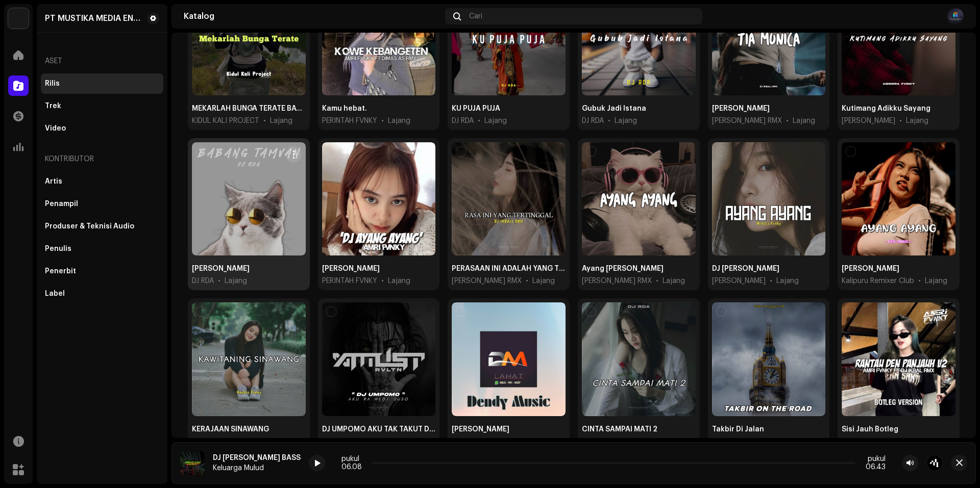  Describe the element at coordinates (102, 84) in the screenshot. I see `re-m-nav-item: Rilis` at that location.